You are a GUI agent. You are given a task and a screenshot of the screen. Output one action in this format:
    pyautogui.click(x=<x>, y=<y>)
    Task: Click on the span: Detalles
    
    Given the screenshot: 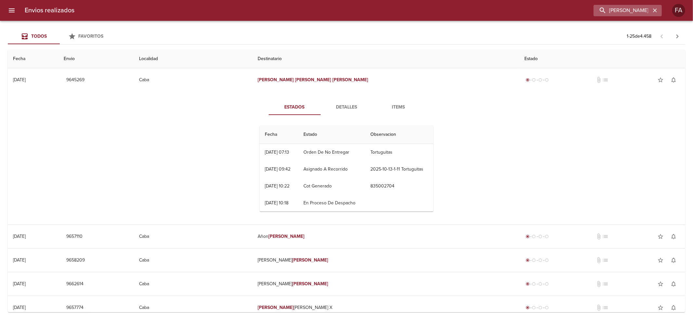 What is the action you would take?
    pyautogui.click(x=347, y=107)
    